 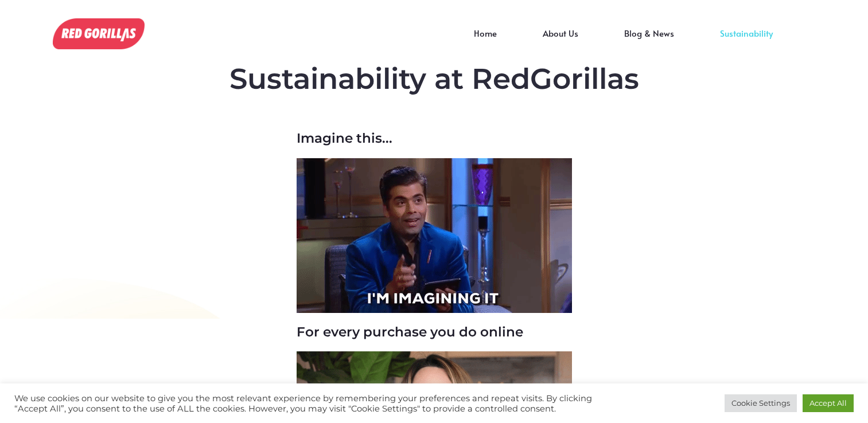 What do you see at coordinates (434, 139) in the screenshot?
I see `h3: Imagine this...` at bounding box center [434, 139].